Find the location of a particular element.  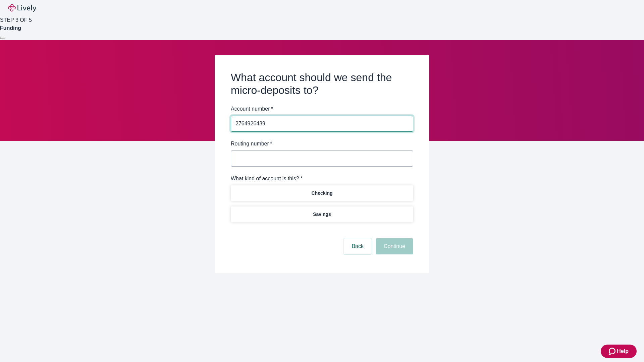

button: Back is located at coordinates (358, 247).